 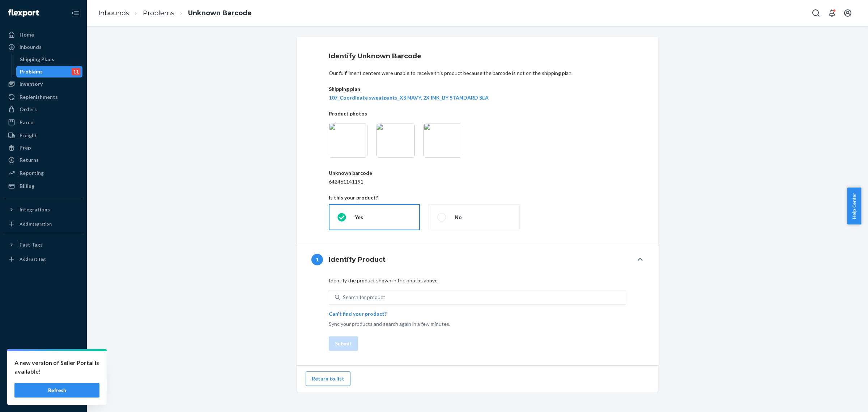 I want to click on a: Problems, so click(x=158, y=13).